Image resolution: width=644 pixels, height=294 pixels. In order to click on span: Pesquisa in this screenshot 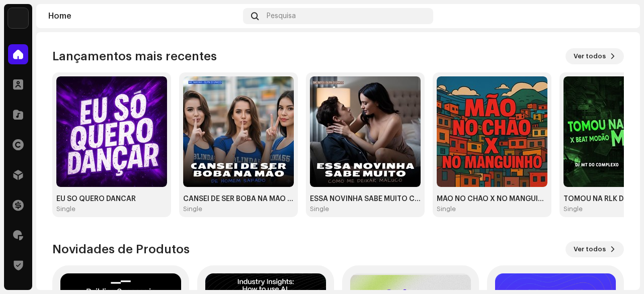, I will do `click(281, 16)`.